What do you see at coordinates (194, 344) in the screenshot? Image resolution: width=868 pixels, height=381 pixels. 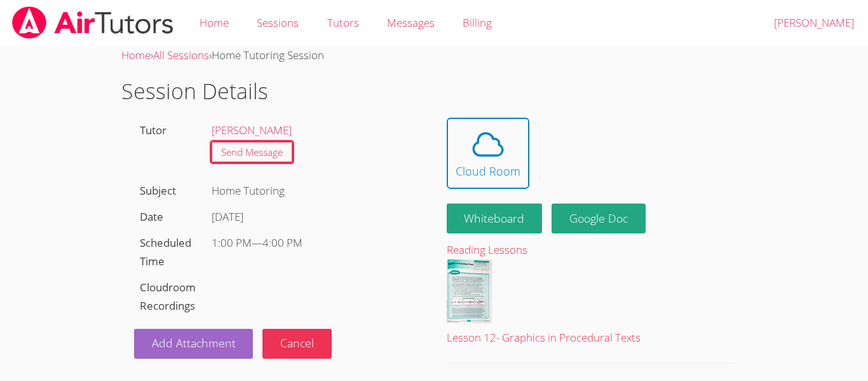 I see `a: Add Attachment` at bounding box center [194, 344].